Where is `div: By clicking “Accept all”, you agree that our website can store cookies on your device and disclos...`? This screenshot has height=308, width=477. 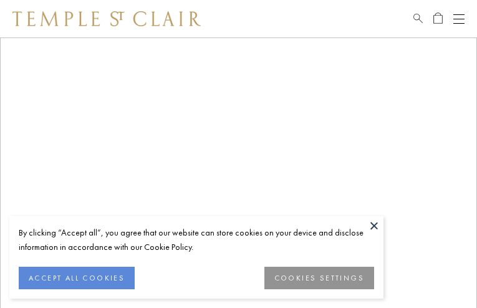 div: By clicking “Accept all”, you agree that our website can store cookies on your device and disclos... is located at coordinates (197, 240).